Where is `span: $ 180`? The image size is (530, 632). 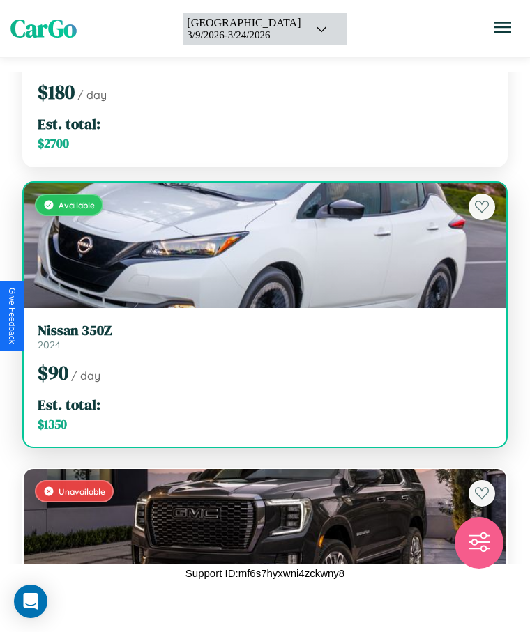
span: $ 180 is located at coordinates (56, 92).